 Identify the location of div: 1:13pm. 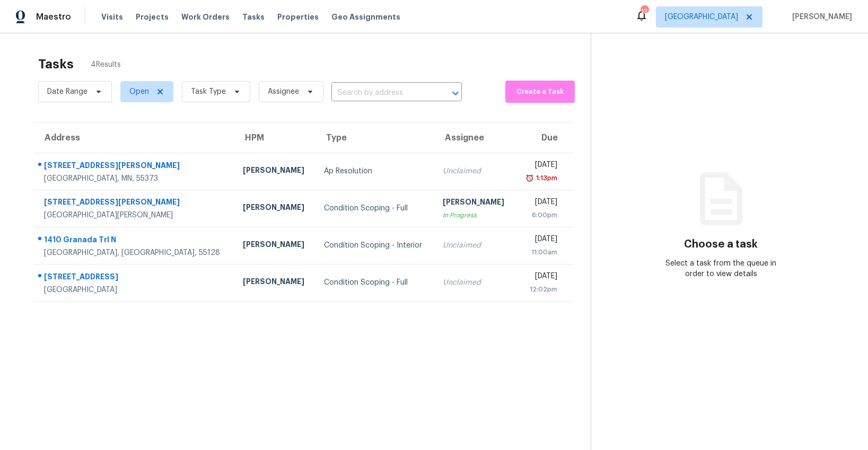
(545, 178).